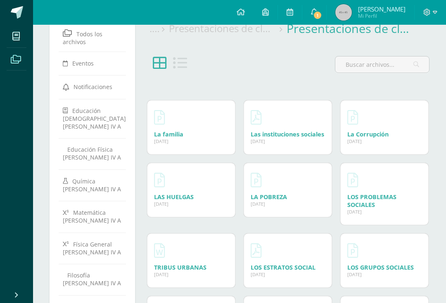  What do you see at coordinates (174, 197) in the screenshot?
I see `a: LAS HUELGAS` at bounding box center [174, 197].